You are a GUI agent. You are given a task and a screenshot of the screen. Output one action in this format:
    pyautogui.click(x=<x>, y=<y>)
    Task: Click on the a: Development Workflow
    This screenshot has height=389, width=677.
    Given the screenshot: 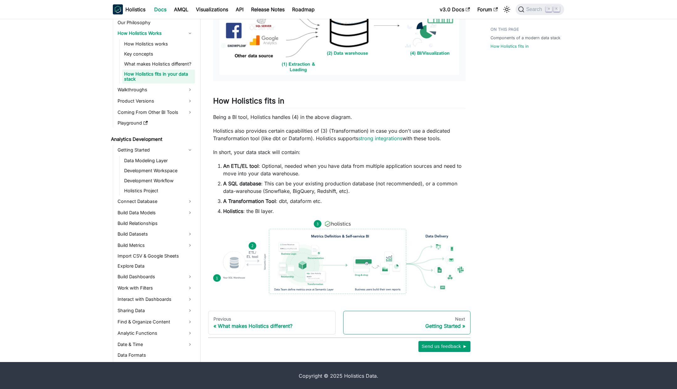 What is the action you would take?
    pyautogui.click(x=159, y=180)
    